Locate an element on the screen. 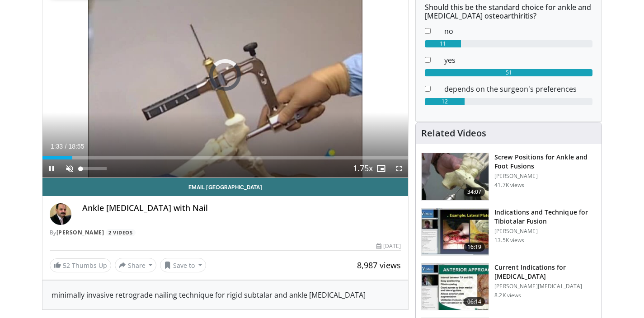  dd: no is located at coordinates (518, 31).